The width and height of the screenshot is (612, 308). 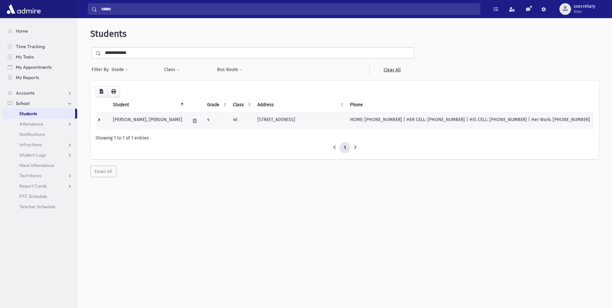 I want to click on a: Home, so click(x=40, y=31).